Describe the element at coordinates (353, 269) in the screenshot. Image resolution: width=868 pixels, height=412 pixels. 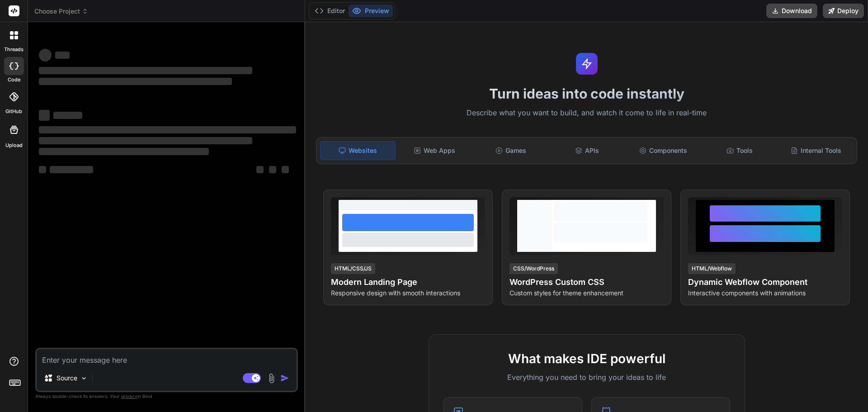
I see `div: HTML/CSS/JS` at that location.